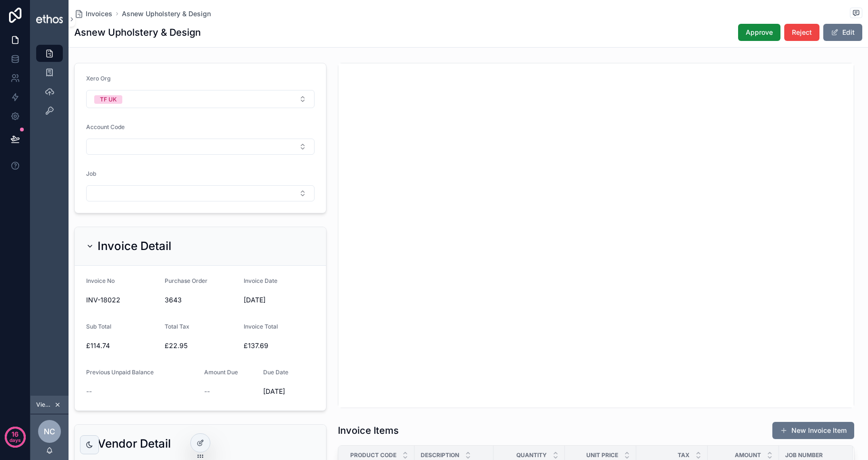  Describe the element at coordinates (200, 300) in the screenshot. I see `span: 3643` at that location.